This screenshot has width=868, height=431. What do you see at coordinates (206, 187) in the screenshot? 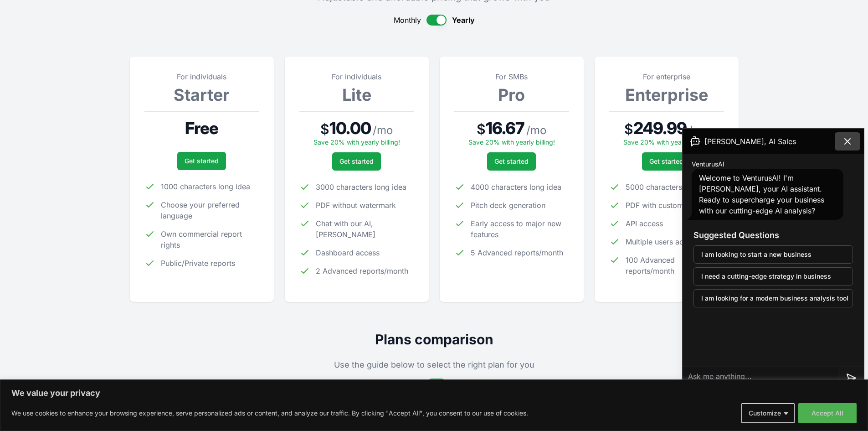
I see `span: 1000 characters long idea` at bounding box center [206, 187].